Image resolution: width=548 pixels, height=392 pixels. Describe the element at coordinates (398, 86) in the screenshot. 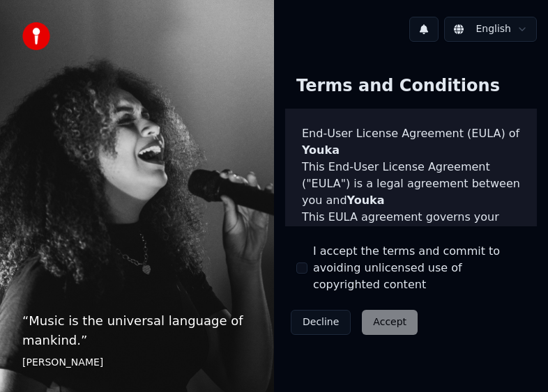

I see `div: Terms and Conditions` at that location.